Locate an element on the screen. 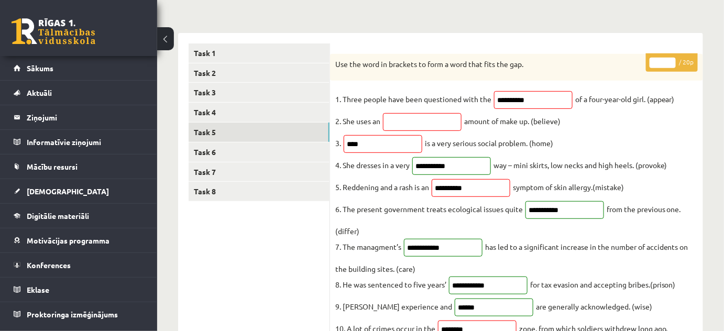 This screenshot has width=724, height=331. span: Eklase is located at coordinates (38, 290).